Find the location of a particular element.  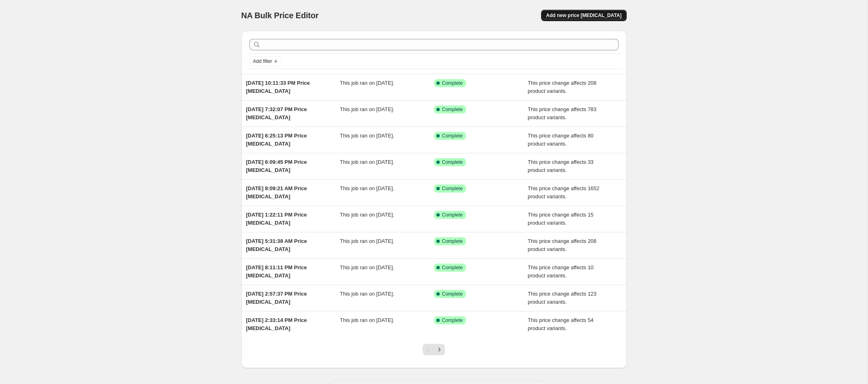

nav: Pagination is located at coordinates (434, 350).